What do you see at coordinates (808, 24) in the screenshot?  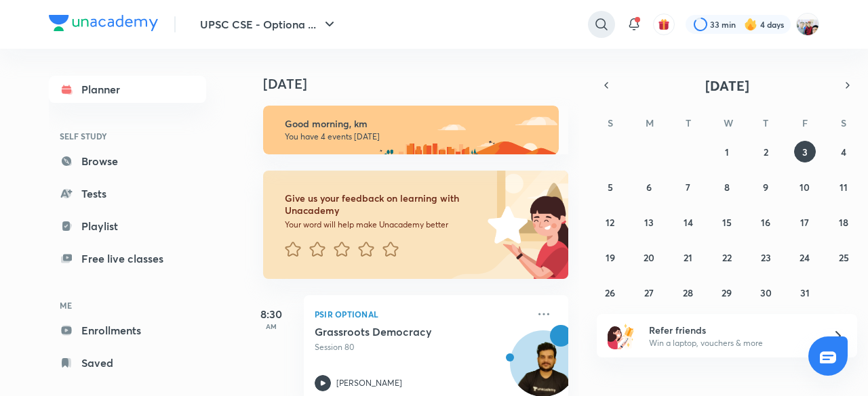 I see `img: km swarthi` at bounding box center [808, 24].